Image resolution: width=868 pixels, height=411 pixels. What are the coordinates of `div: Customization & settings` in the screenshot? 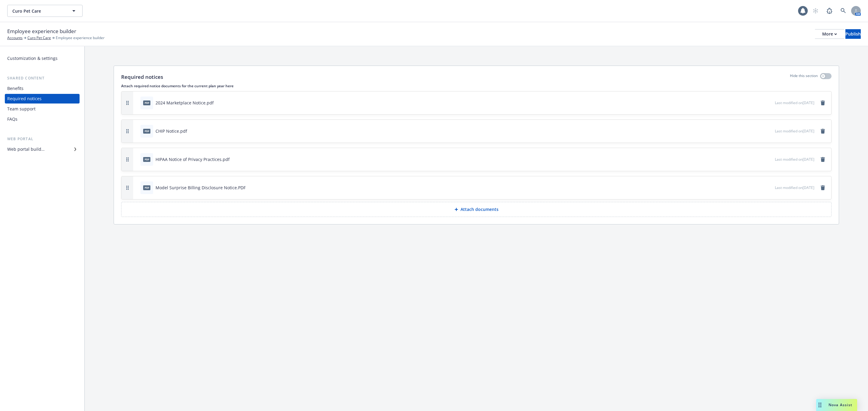 It's located at (33, 58).